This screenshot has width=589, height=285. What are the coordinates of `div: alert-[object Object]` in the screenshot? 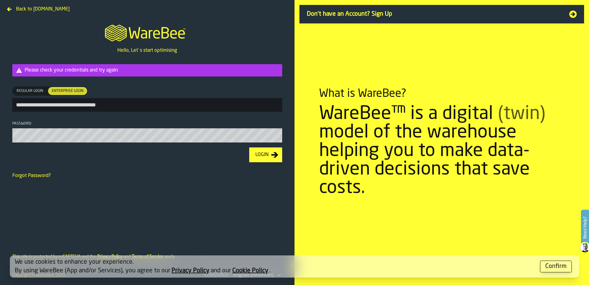 It's located at (295, 266).